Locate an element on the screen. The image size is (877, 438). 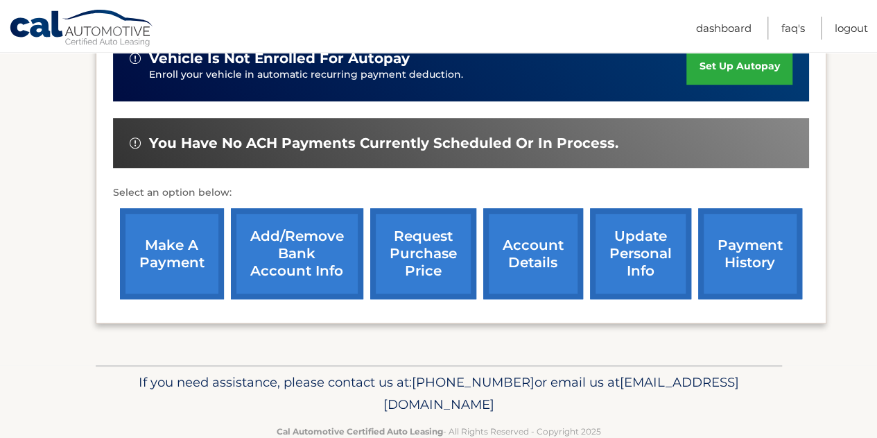
p: Select an option below: is located at coordinates (461, 193).